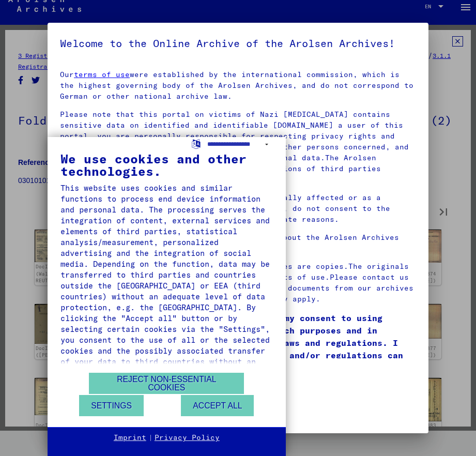 This screenshot has height=456, width=476. I want to click on div: This website uses cookies and similar functions to process end device information and personal da..., so click(167, 281).